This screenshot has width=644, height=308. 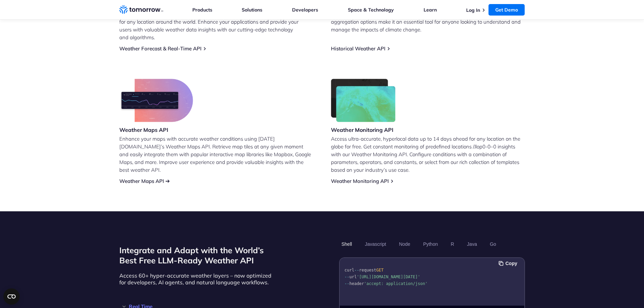 What do you see at coordinates (492, 244) in the screenshot?
I see `button: Go` at bounding box center [492, 244].